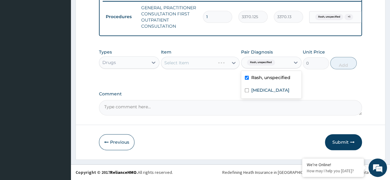 Image resolution: width=390 pixels, height=180 pixels. Describe the element at coordinates (344, 143) in the screenshot. I see `button: Submit` at that location.